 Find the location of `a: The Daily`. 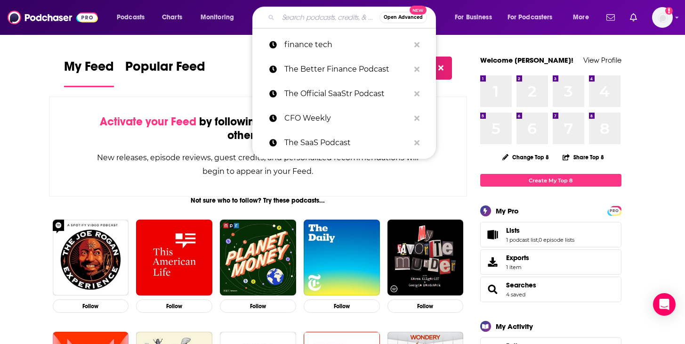

a: The Daily is located at coordinates (342, 258).